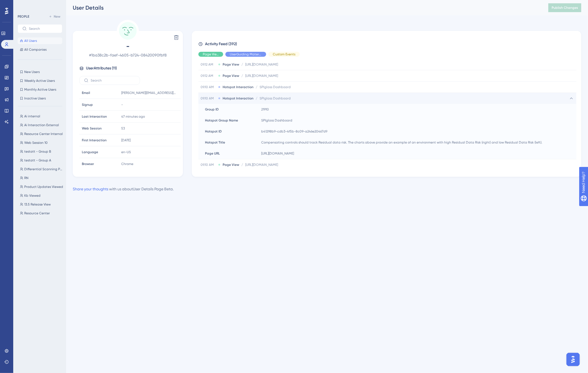 The height and width of the screenshot is (373, 588). What do you see at coordinates (42, 169) in the screenshot?
I see `button: Differential Scanning Post` at bounding box center [42, 169].